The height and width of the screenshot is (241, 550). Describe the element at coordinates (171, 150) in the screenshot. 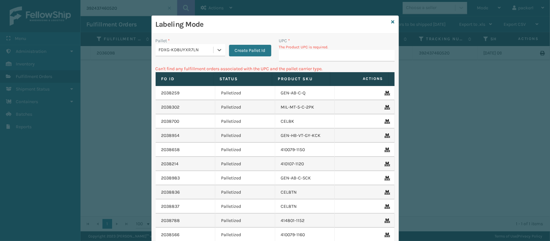

I see `a: 2038658` at that location.